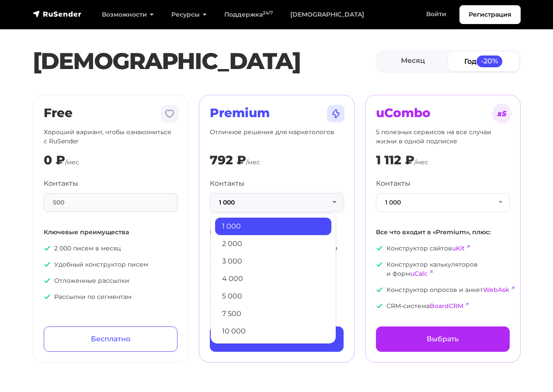 The image size is (553, 392). Describe the element at coordinates (413, 61) in the screenshot. I see `a: Месяц` at that location.